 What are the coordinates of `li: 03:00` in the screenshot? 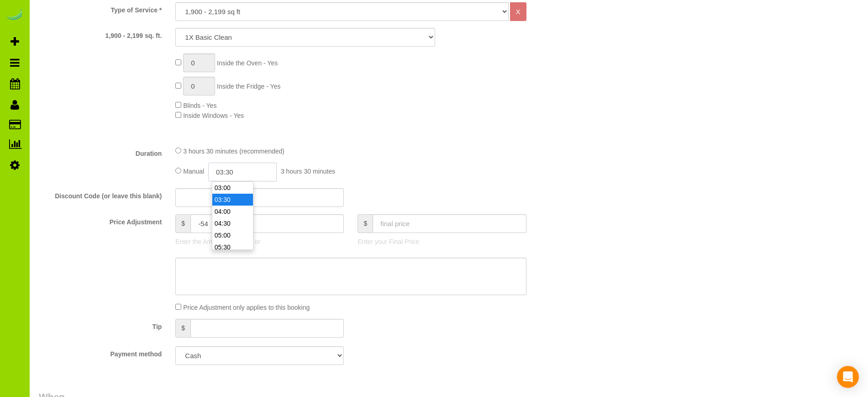 It's located at (232, 188).